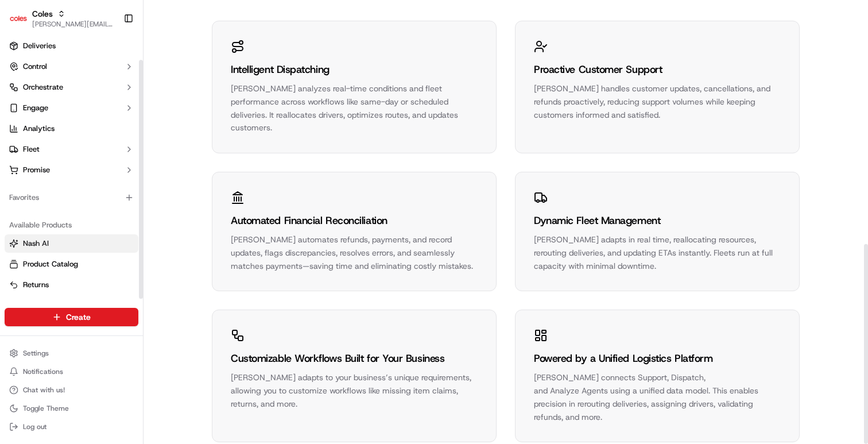 The image size is (868, 444). What do you see at coordinates (71, 243) in the screenshot?
I see `a: Nash AI` at bounding box center [71, 243].